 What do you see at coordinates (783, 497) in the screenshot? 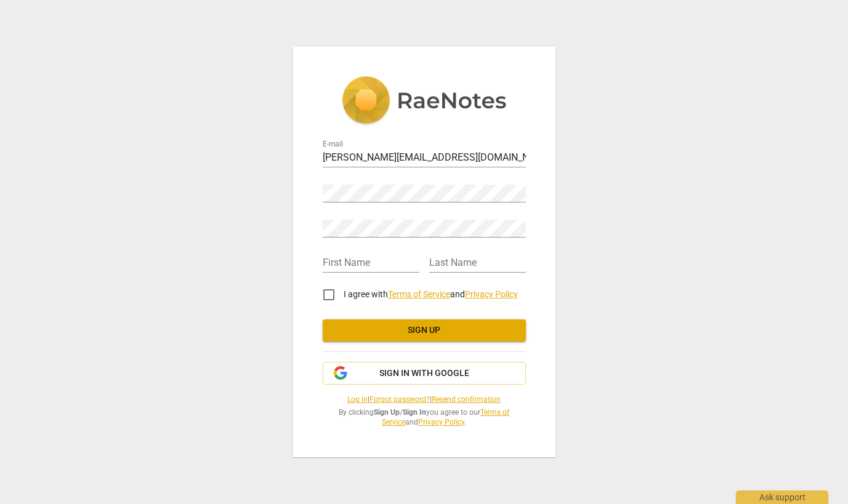
I see `div: Ask support` at bounding box center [783, 497].